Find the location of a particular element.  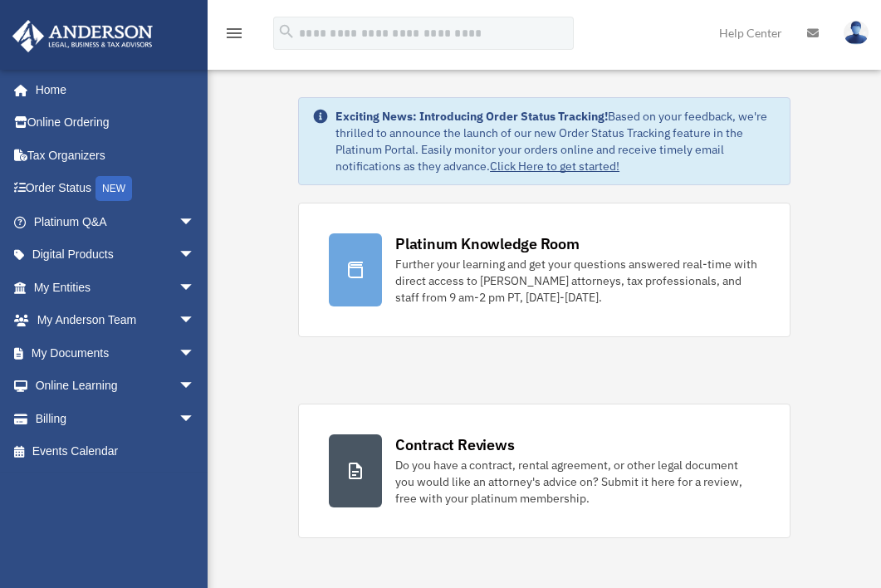

a: My Documentsarrow_drop_down is located at coordinates (116, 353).